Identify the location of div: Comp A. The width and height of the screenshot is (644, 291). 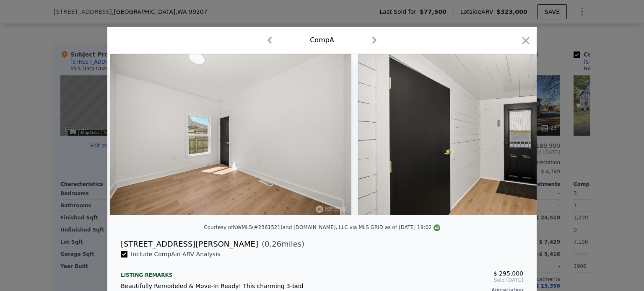
(322, 40).